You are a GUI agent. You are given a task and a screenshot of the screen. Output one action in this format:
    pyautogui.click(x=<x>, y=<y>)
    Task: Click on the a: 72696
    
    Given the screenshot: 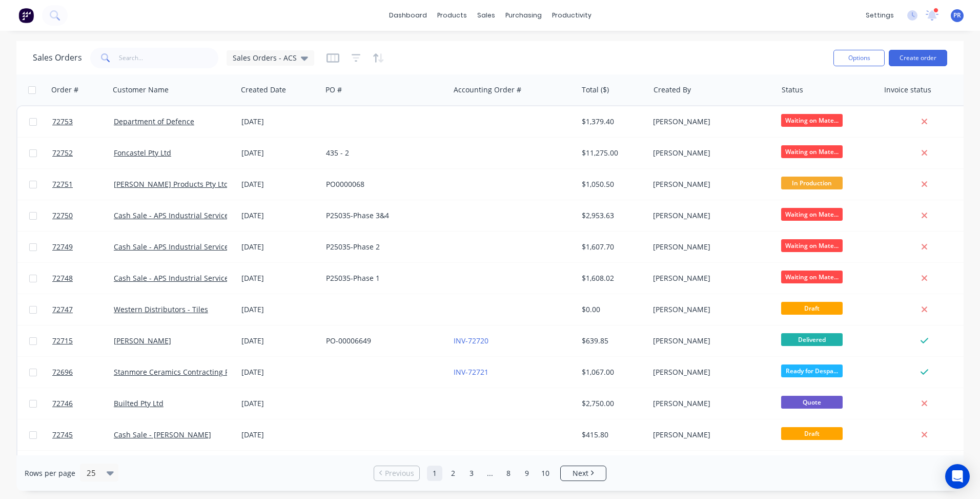 What is the action you would take?
    pyautogui.click(x=83, y=372)
    